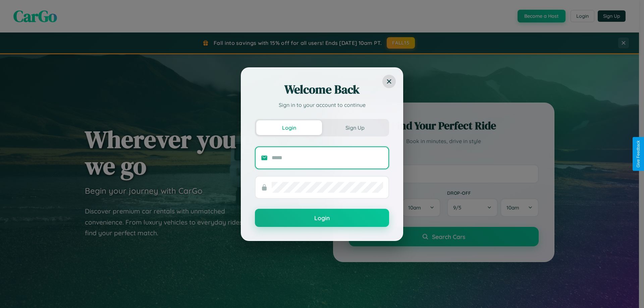 This screenshot has width=644, height=308. I want to click on p: Sign in to your account to continue, so click(322, 105).